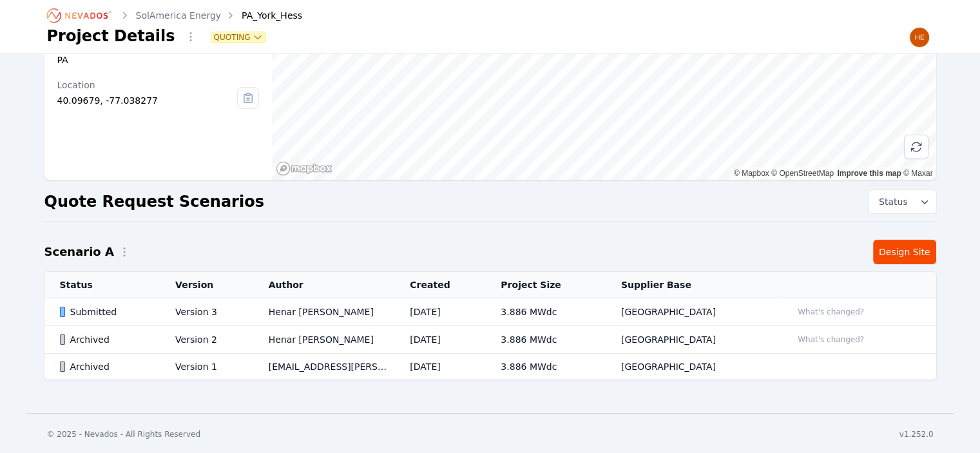  What do you see at coordinates (154, 202) in the screenshot?
I see `h2: Quote Request Scenarios` at bounding box center [154, 202].